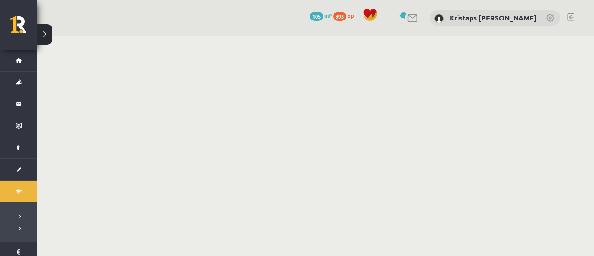 Image resolution: width=594 pixels, height=256 pixels. Describe the element at coordinates (321, 15) in the screenshot. I see `a: 105 mP` at that location.